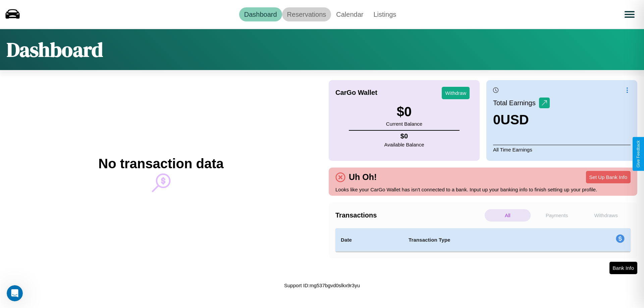 The height and width of the screenshot is (308, 644). I want to click on p: Total Earnings, so click(516, 103).